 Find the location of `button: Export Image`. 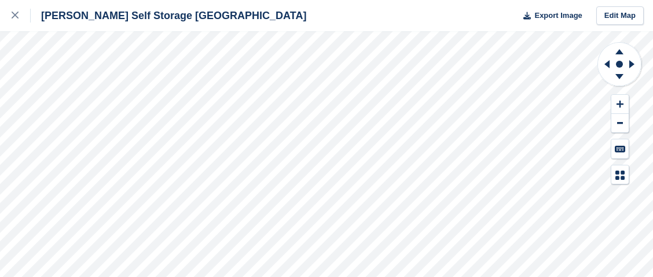

button: Export Image is located at coordinates (549, 16).